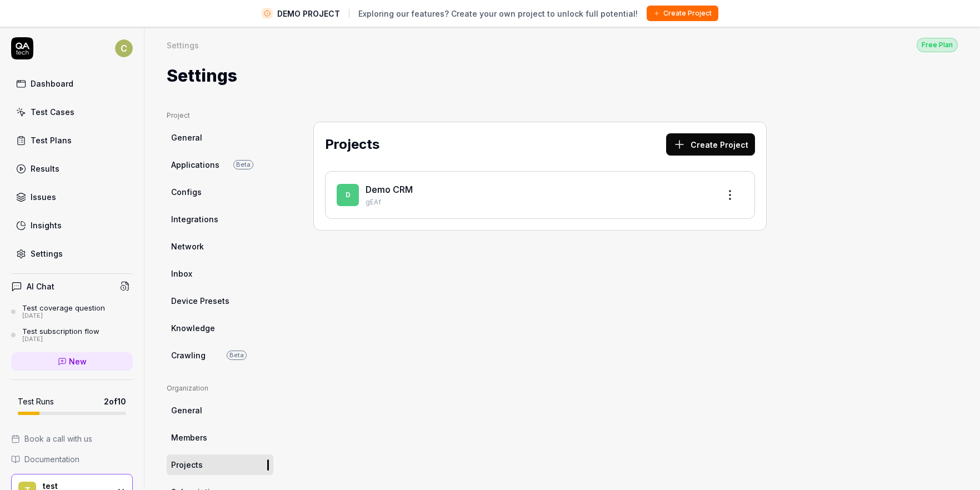  Describe the element at coordinates (220, 328) in the screenshot. I see `a: Knowledge` at that location.